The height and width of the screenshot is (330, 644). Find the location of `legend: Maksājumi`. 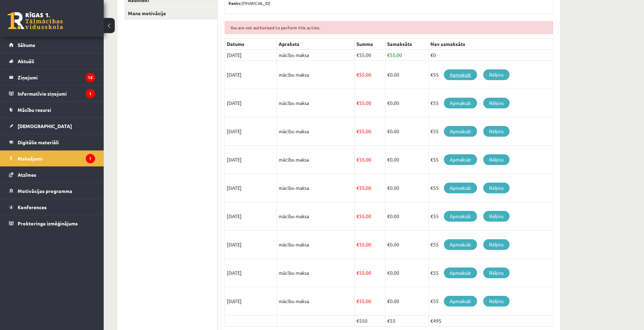

legend: Maksājumi is located at coordinates (56, 158).